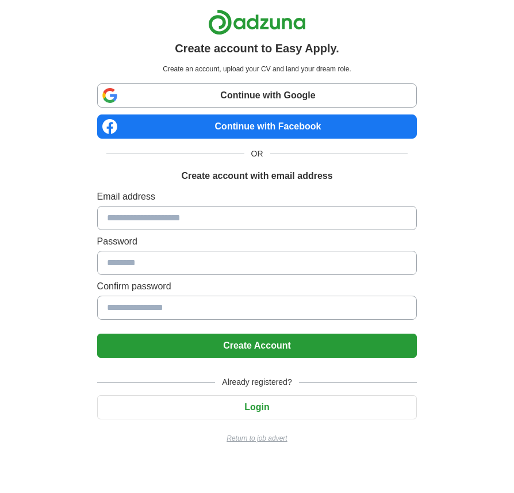 The width and height of the screenshot is (514, 493). Describe the element at coordinates (257, 346) in the screenshot. I see `button: Create Account` at that location.